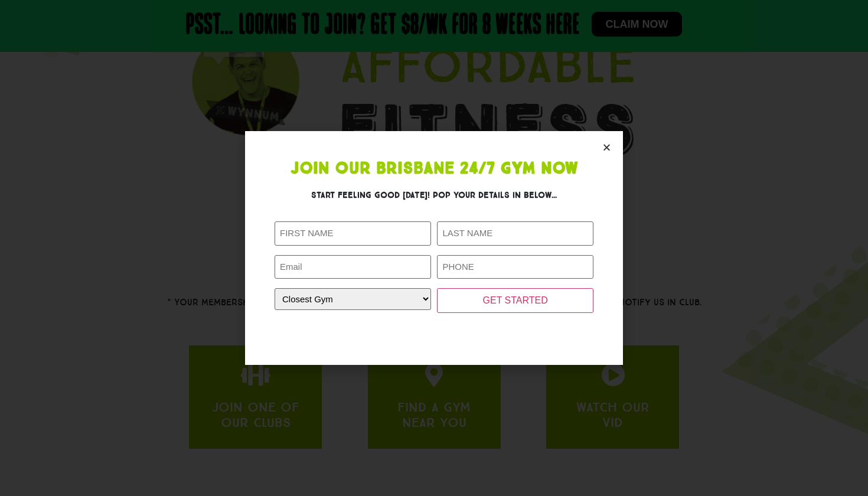  Describe the element at coordinates (606, 147) in the screenshot. I see `a: Close` at that location.